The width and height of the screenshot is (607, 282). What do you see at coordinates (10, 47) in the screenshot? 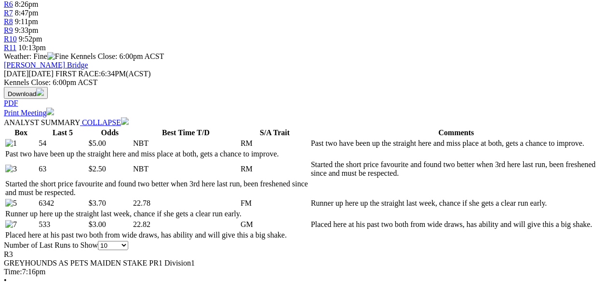
I see `span: R11` at bounding box center [10, 47].